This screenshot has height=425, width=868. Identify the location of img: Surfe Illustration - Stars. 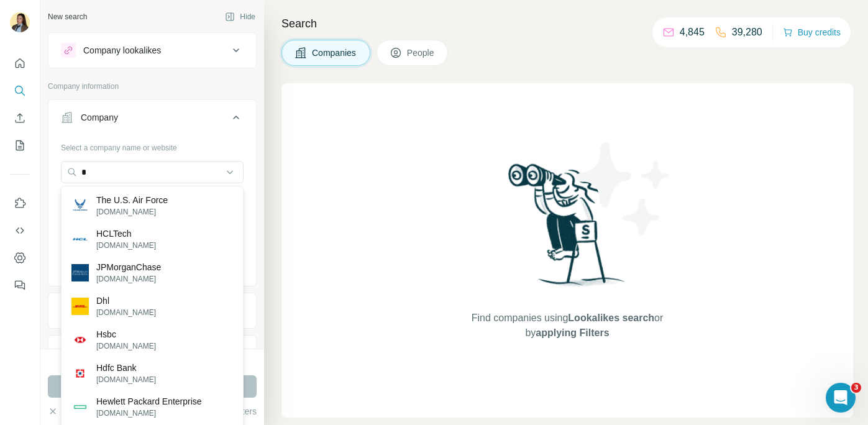
(624, 189).